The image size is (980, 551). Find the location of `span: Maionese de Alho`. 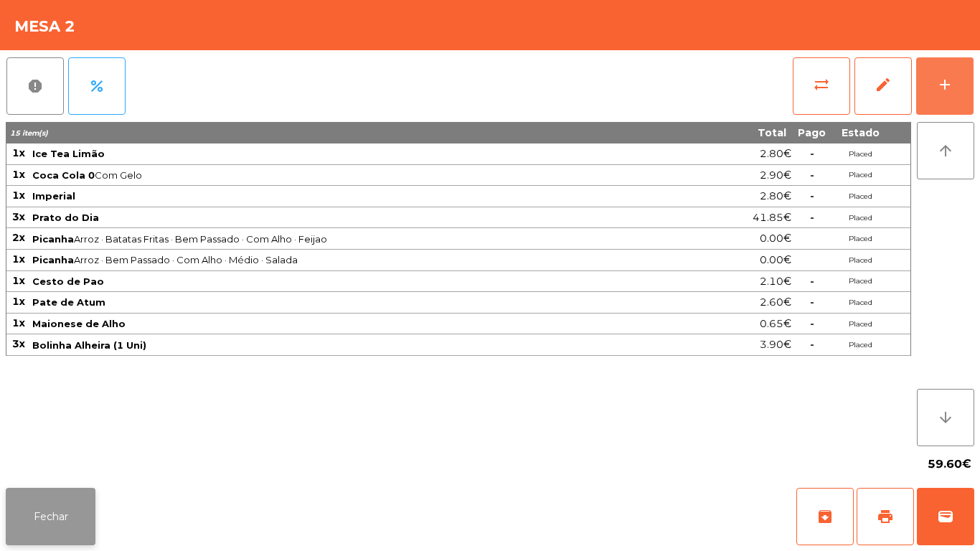

span: Maionese de Alho is located at coordinates (79, 324).